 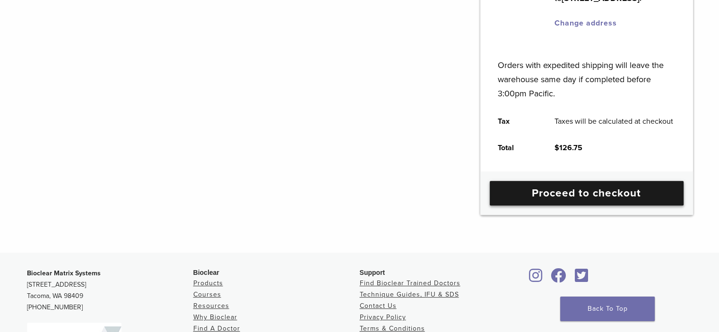 What do you see at coordinates (215, 317) in the screenshot?
I see `a: Why Bioclear` at bounding box center [215, 317].